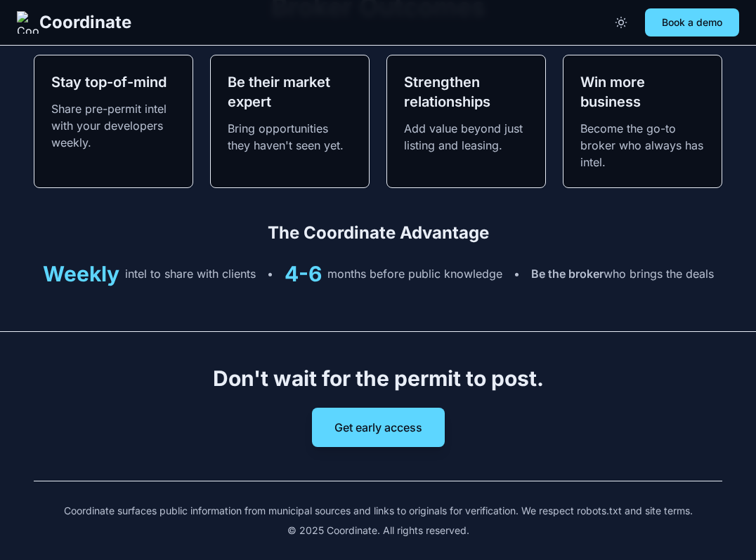  I want to click on p: © 2025 Coordinate. All rights reserved., so click(378, 530).